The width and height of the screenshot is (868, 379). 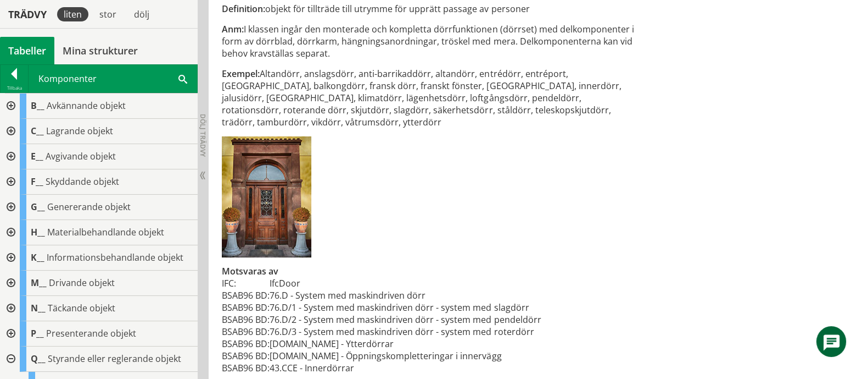 What do you see at coordinates (79, 131) in the screenshot?
I see `span: Lagrande objekt` at bounding box center [79, 131].